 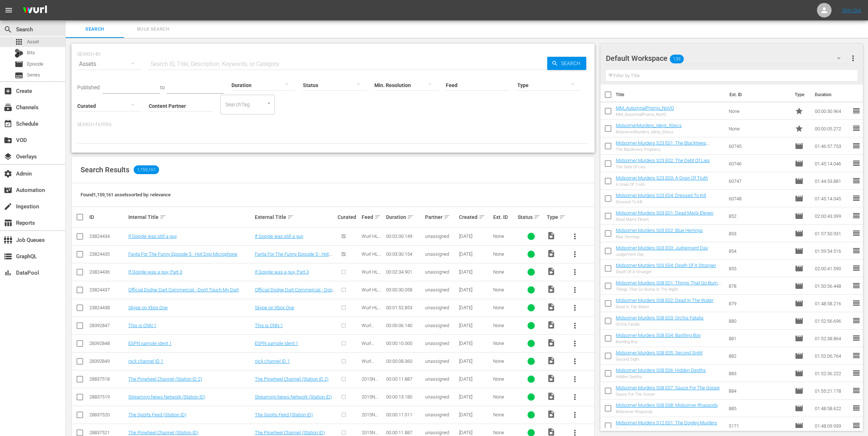 What do you see at coordinates (668, 286) in the screenshot?
I see `a: Midsomer Murders S08 E01: Things That Go Bump In The Night` at bounding box center [668, 286].